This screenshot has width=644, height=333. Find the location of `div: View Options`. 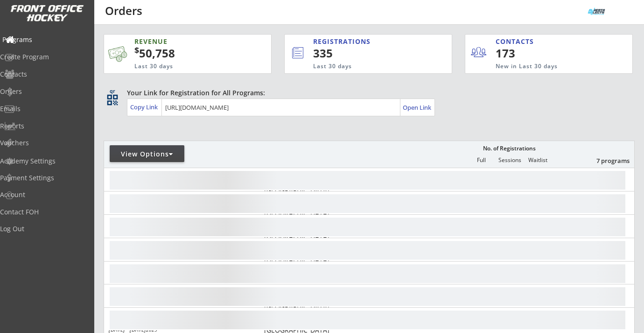

div: View Options is located at coordinates (147, 154).